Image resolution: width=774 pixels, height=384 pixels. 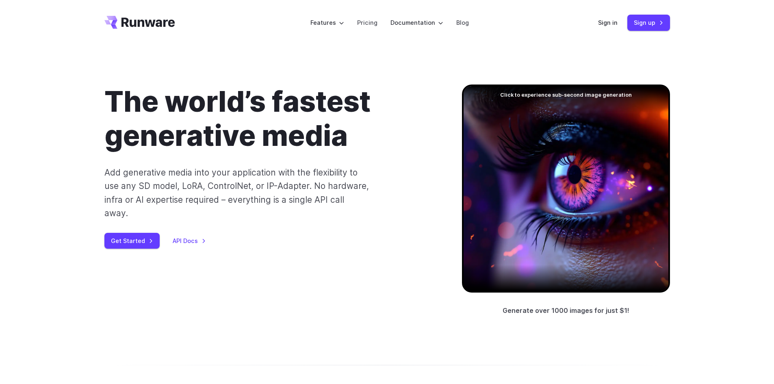 What do you see at coordinates (417, 22) in the screenshot?
I see `label: Documentation` at bounding box center [417, 22].